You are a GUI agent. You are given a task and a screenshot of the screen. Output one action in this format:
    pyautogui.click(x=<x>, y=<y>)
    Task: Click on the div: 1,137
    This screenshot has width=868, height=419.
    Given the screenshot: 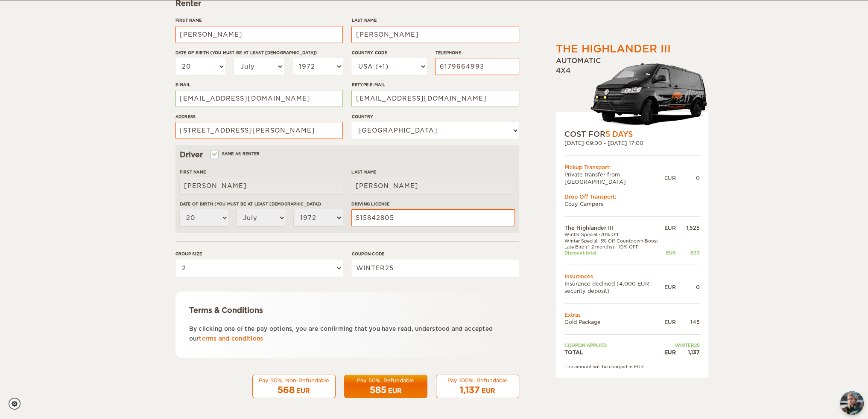 What is the action you would take?
    pyautogui.click(x=688, y=352)
    